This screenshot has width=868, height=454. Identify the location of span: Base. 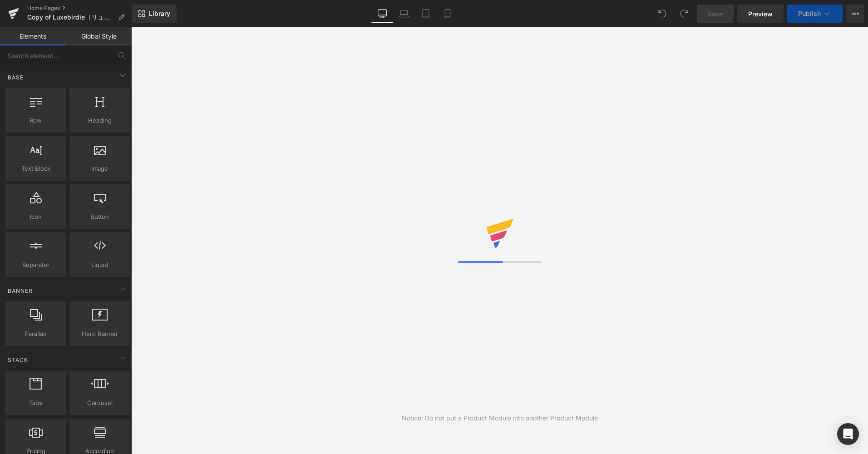
(15, 77).